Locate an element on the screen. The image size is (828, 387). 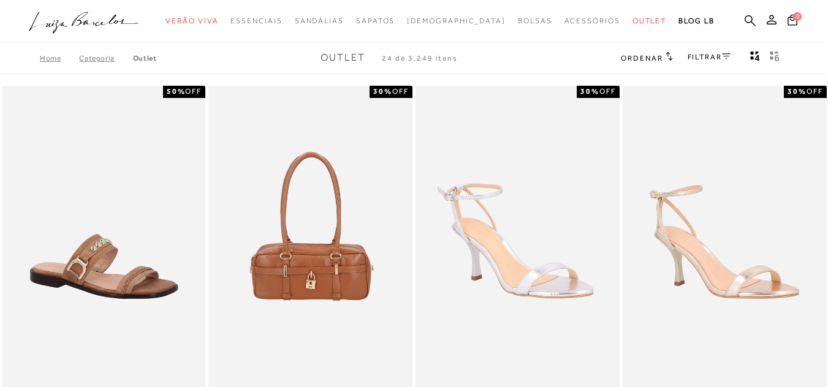
strong: 50% is located at coordinates (176, 91).